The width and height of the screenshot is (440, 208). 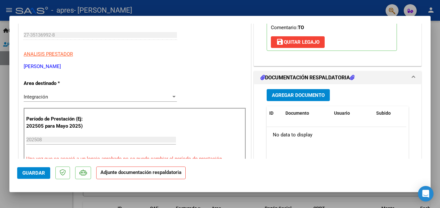 What do you see at coordinates (300, 28) in the screenshot?
I see `strong: TO` at bounding box center [300, 28].